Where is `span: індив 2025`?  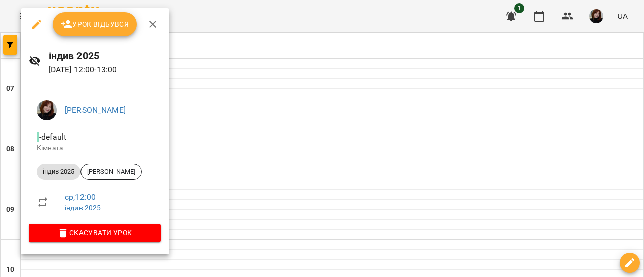 span: індив 2025 is located at coordinates (58, 172).